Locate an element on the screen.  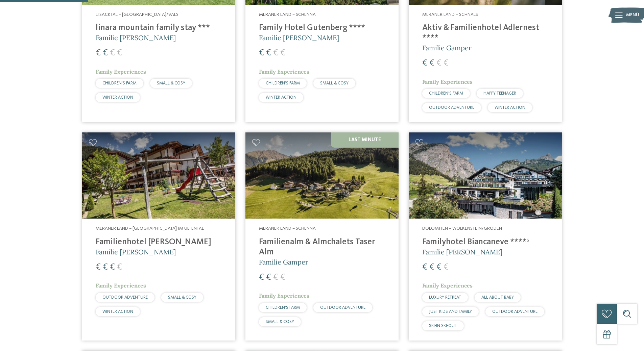
span: JUST KIDS AND FAMILY is located at coordinates (450, 312).